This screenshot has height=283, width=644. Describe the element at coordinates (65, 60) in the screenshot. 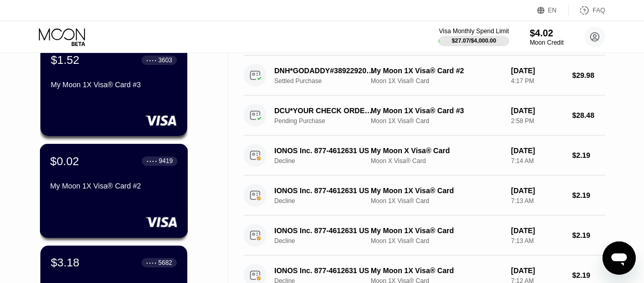

I see `div: $1.52` at that location.